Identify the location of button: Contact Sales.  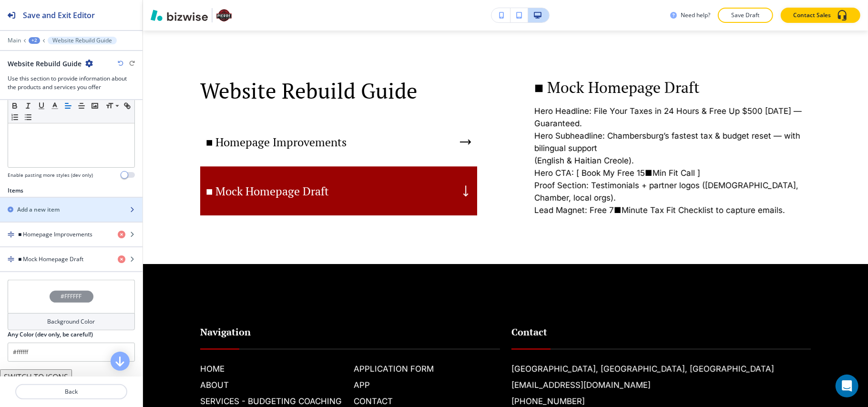
(820, 15).